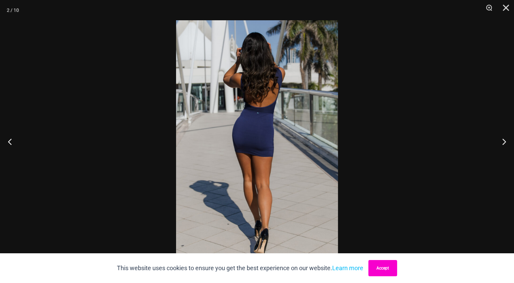  What do you see at coordinates (347, 268) in the screenshot?
I see `a: Learn more` at bounding box center [347, 268].